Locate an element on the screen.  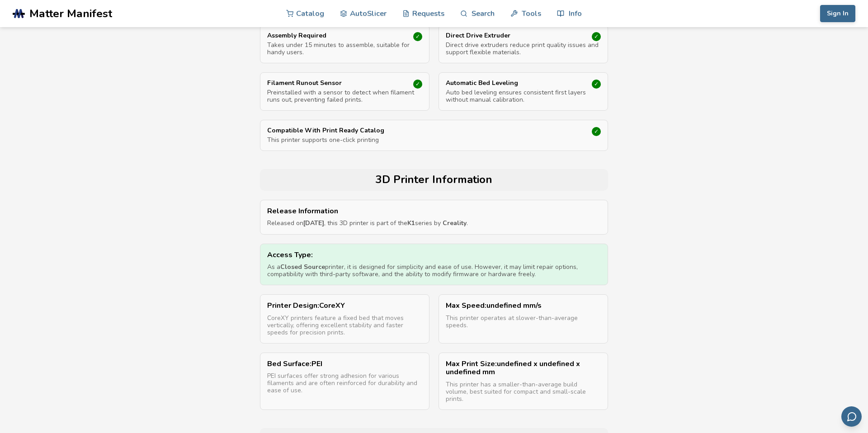
p: As a printer, it is designed for simplicity and ease of use. However, it may limit repair options... is located at coordinates (434, 270).